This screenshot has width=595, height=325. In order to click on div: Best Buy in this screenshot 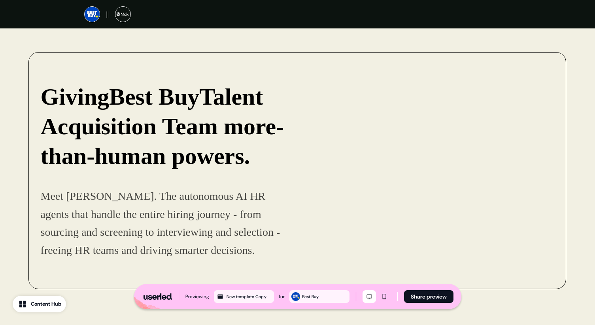, I will do `click(325, 297)`.